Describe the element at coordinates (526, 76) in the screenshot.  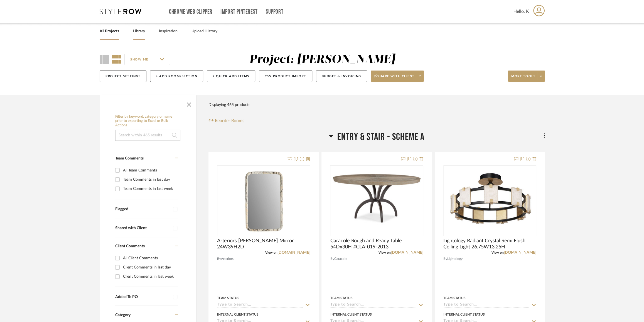
I see `button: More tools` at that location.